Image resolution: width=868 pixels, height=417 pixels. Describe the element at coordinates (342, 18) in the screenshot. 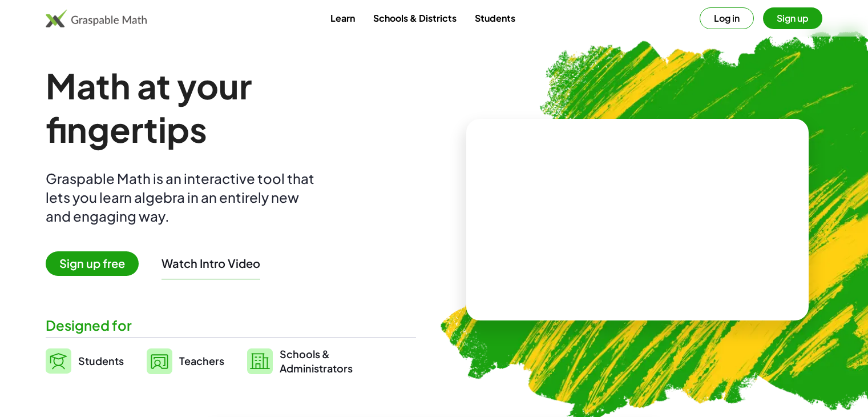

I see `a: Learn` at that location.